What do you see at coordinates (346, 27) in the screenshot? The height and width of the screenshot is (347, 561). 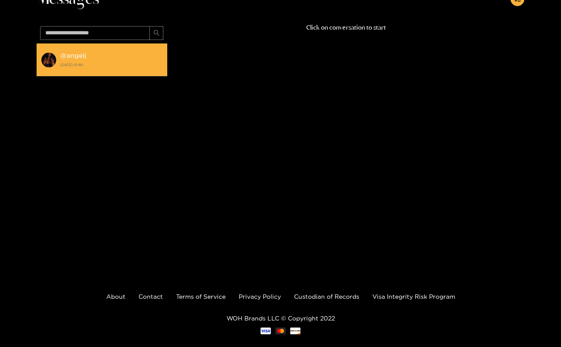 I see `p: Click on conversation to start` at bounding box center [346, 27].